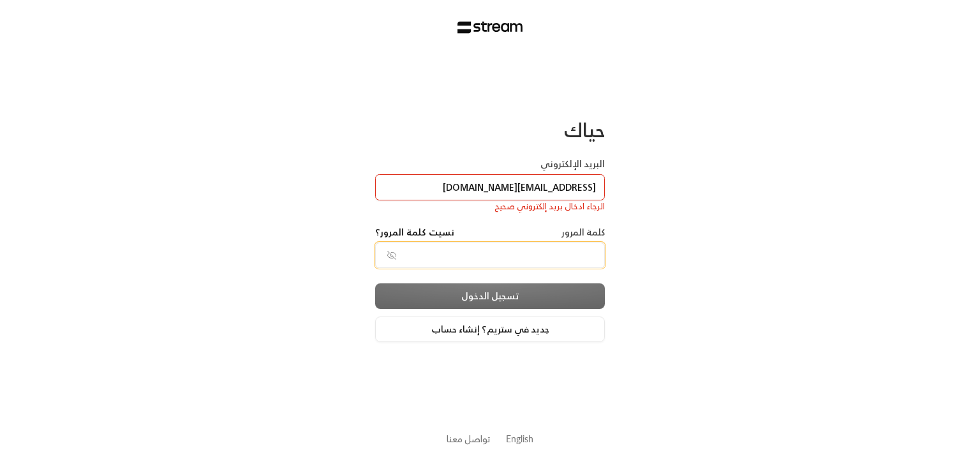 Image resolution: width=980 pixels, height=471 pixels. I want to click on label: البريد الإلكتروني, so click(572, 164).